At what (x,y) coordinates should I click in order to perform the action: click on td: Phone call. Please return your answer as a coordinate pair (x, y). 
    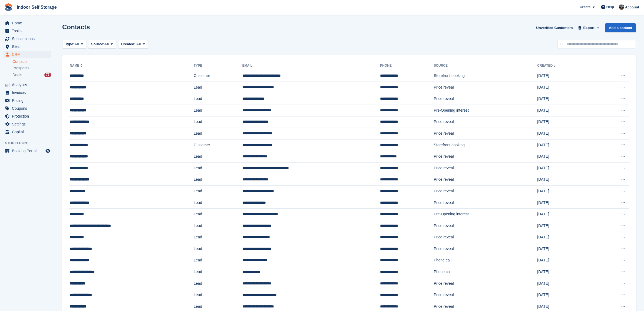
    Looking at the image, I should click on (485, 272).